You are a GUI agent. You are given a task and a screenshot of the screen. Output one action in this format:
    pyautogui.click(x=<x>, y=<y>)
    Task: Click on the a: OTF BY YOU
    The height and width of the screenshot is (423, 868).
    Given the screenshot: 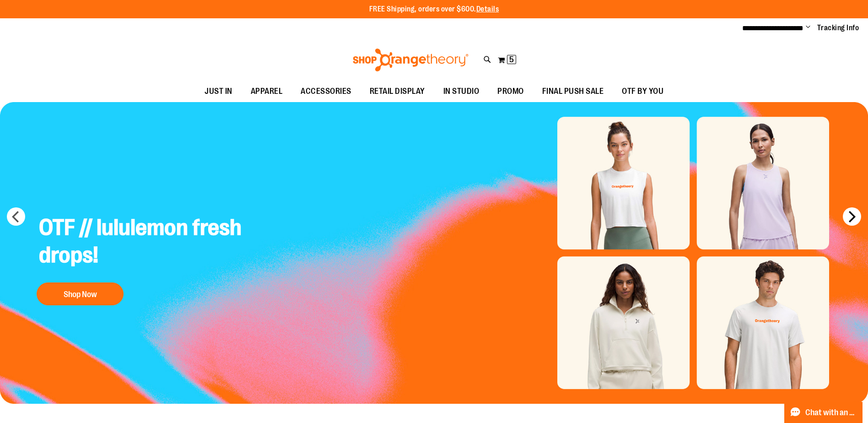 What is the action you would take?
    pyautogui.click(x=643, y=92)
    